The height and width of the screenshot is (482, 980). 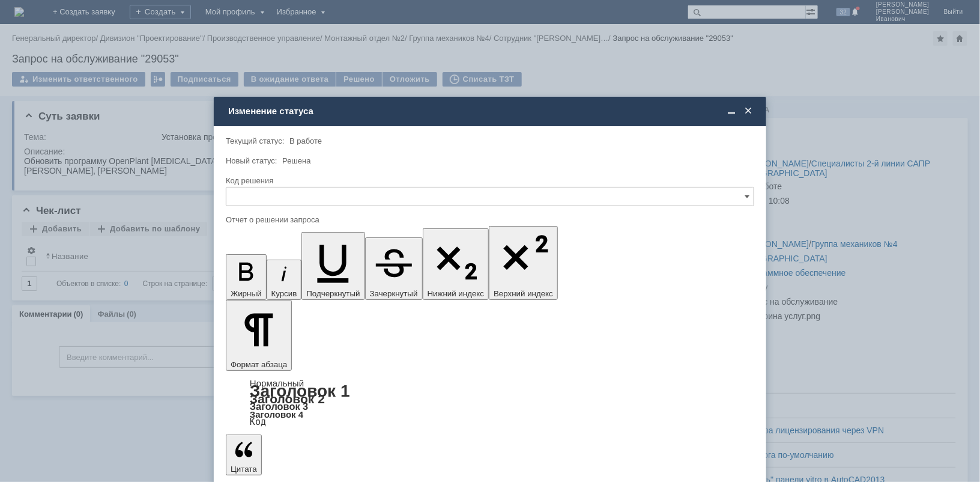 What do you see at coordinates (732, 111) in the screenshot?
I see `span: Свернуть (Ctrl + M)` at bounding box center [732, 111].